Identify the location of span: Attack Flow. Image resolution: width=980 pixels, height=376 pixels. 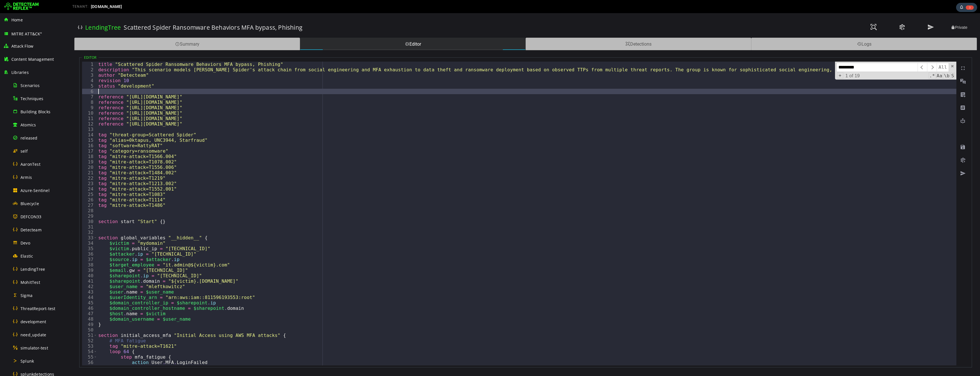
(22, 46).